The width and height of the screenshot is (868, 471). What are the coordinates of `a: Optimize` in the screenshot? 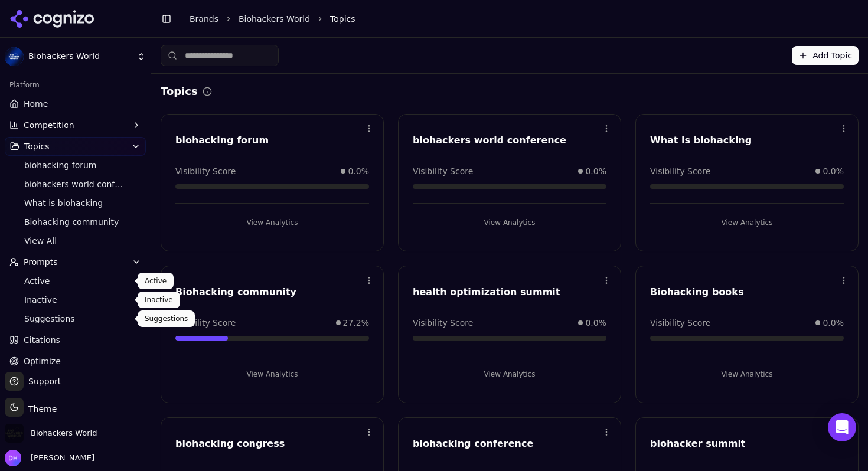 It's located at (75, 361).